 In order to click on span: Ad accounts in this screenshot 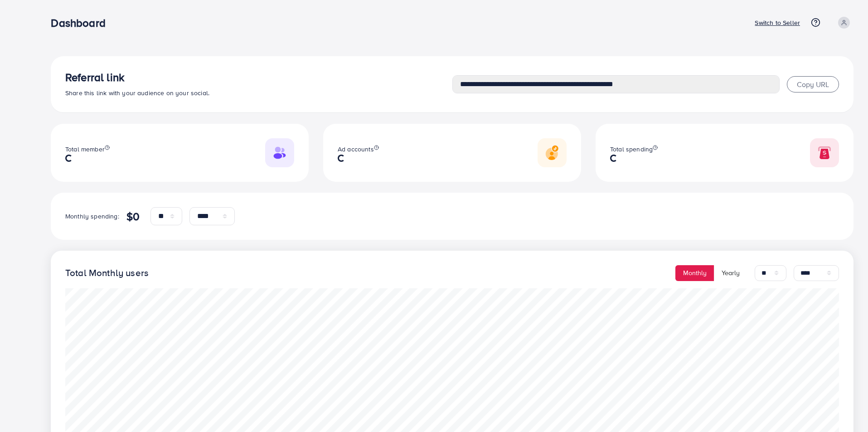, I will do `click(356, 149)`.